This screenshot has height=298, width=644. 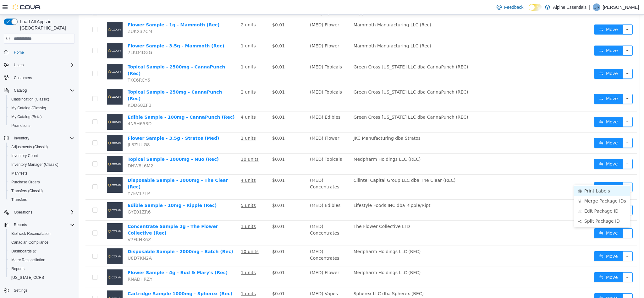 I want to click on button: Home, so click(x=39, y=52).